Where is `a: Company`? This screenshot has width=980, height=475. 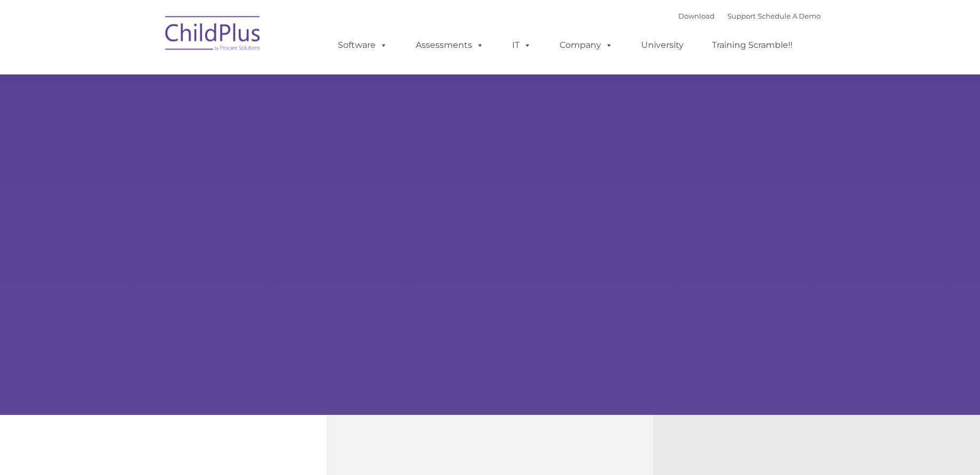
a: Company is located at coordinates (586, 45).